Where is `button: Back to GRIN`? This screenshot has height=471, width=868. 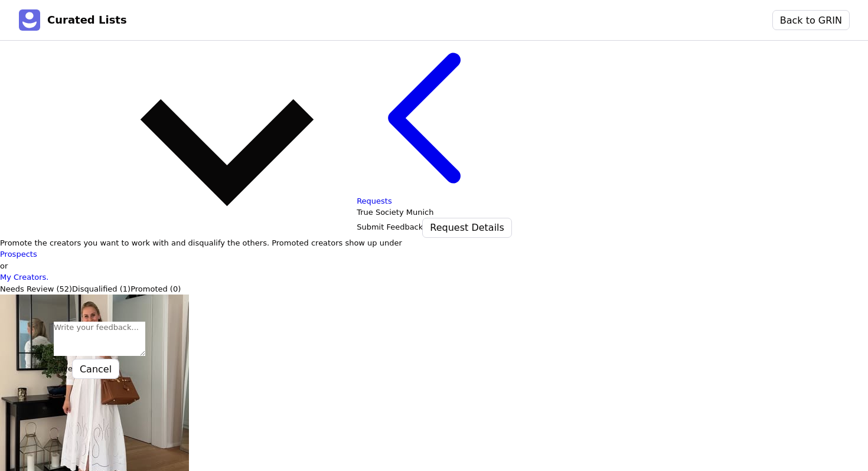 button: Back to GRIN is located at coordinates (811, 20).